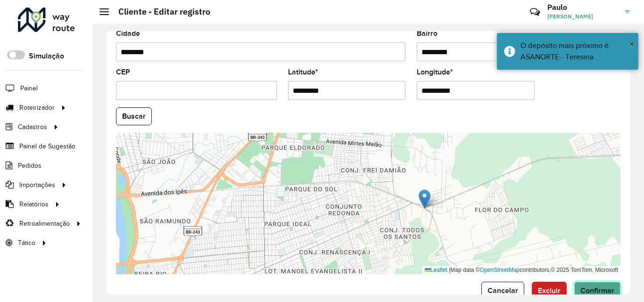 The image size is (644, 302). What do you see at coordinates (597, 290) in the screenshot?
I see `button: Confirmar` at bounding box center [597, 290].